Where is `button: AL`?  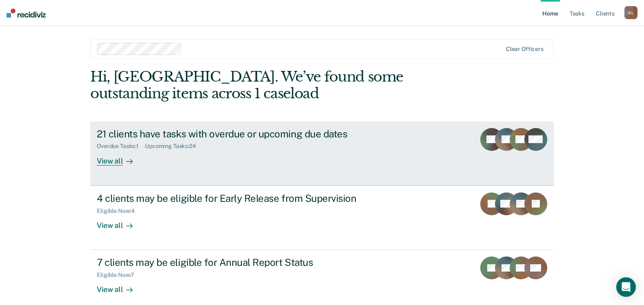 button: AL is located at coordinates (631, 12).